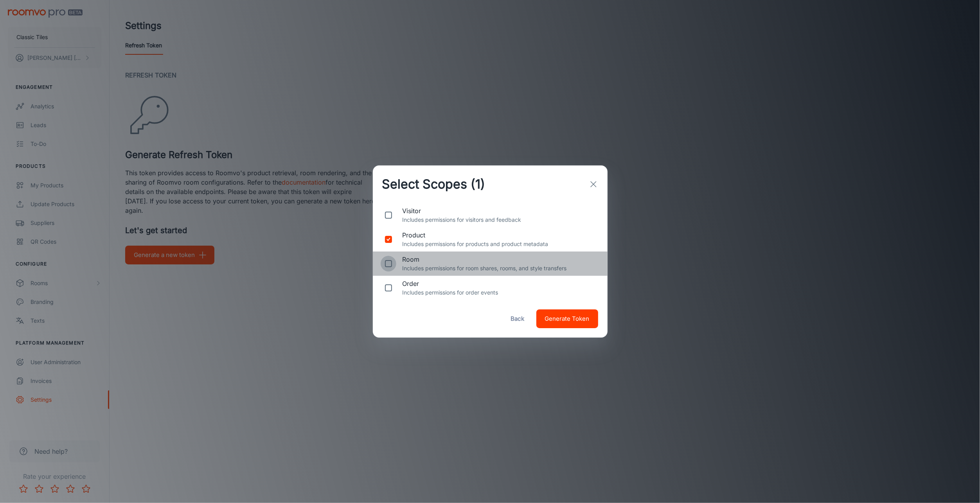  I want to click on span: order, so click(499, 284).